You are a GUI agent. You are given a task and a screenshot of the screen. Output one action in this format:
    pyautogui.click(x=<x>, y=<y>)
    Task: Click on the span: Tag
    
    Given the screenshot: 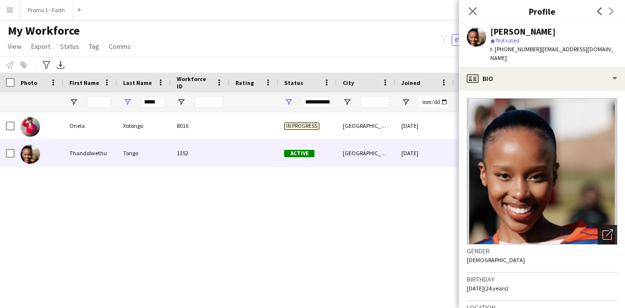 What is the action you would take?
    pyautogui.click(x=94, y=46)
    